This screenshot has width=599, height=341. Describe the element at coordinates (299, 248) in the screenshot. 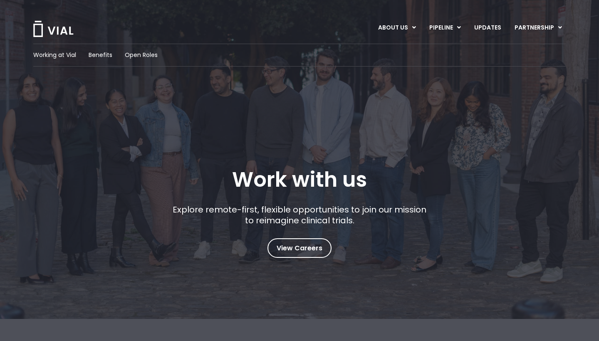

I see `span: View Careers` at that location.